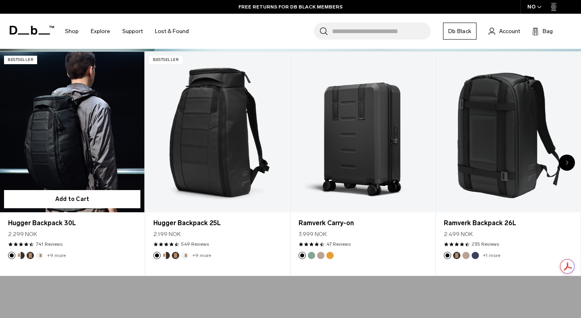 This screenshot has width=581, height=318. I want to click on a: +1 more, so click(492, 256).